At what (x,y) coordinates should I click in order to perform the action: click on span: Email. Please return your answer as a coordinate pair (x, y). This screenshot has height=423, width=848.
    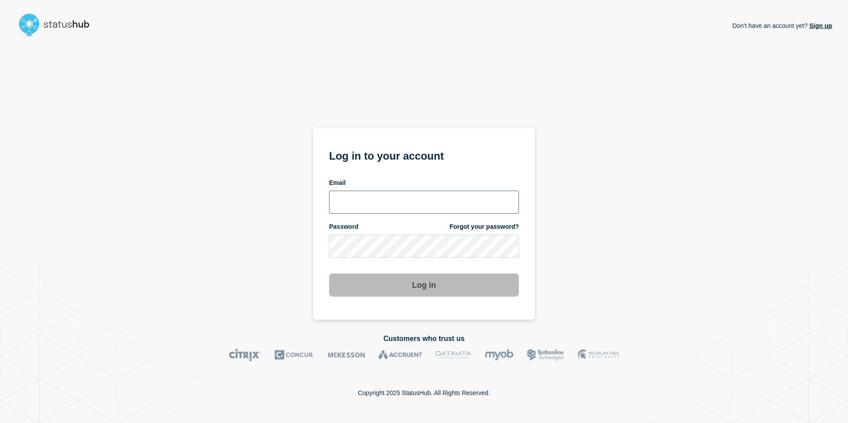
    Looking at the image, I should click on (337, 183).